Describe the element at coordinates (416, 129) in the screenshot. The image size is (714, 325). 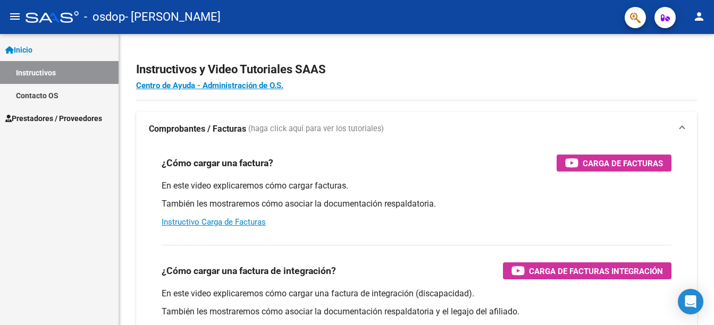
I see `mat-expansion-panel-header: Comprobantes / Facturas (haga click aquí para ver los tutoriales)` at that location.